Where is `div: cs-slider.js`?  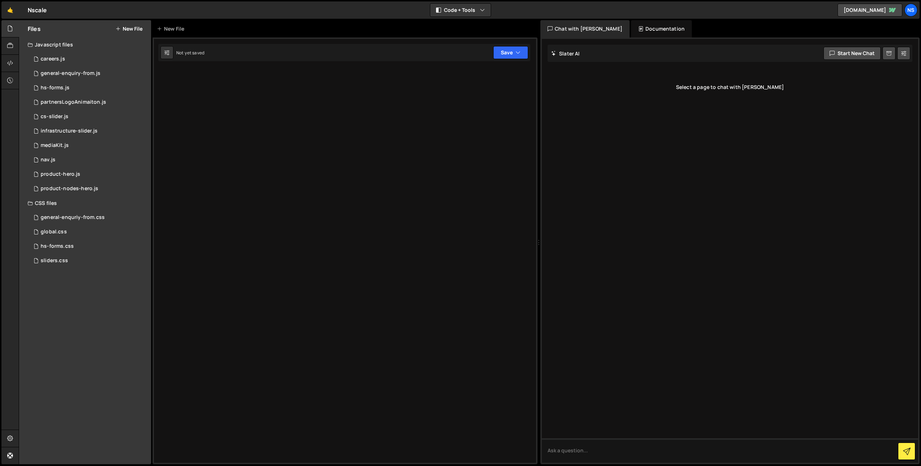
div: cs-slider.js is located at coordinates (54, 117).